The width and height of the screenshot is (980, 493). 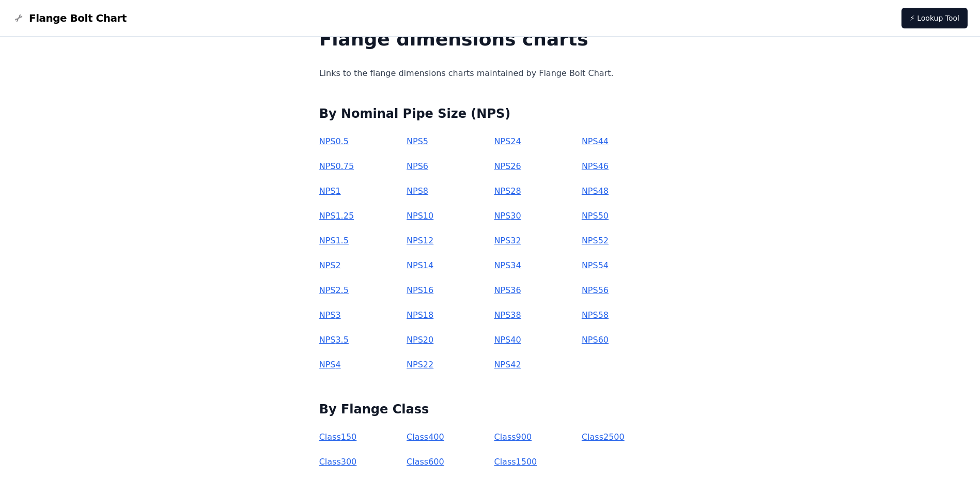 What do you see at coordinates (420, 215) in the screenshot?
I see `a: NPS10` at bounding box center [420, 215].